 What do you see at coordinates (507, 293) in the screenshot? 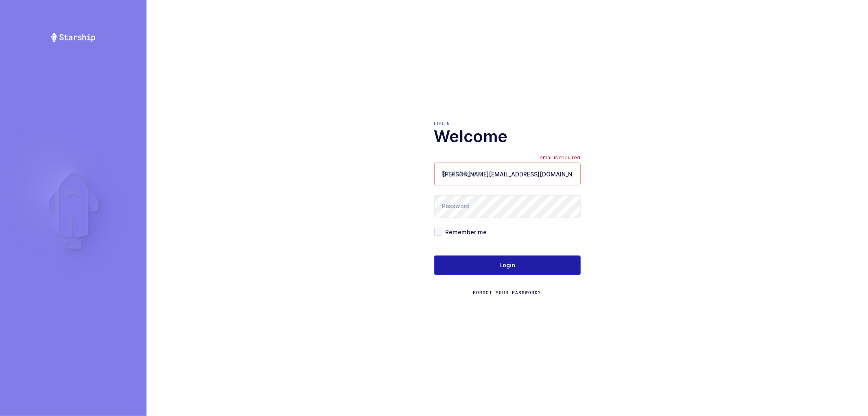
I see `a: Forgot Your Password?` at bounding box center [507, 293].